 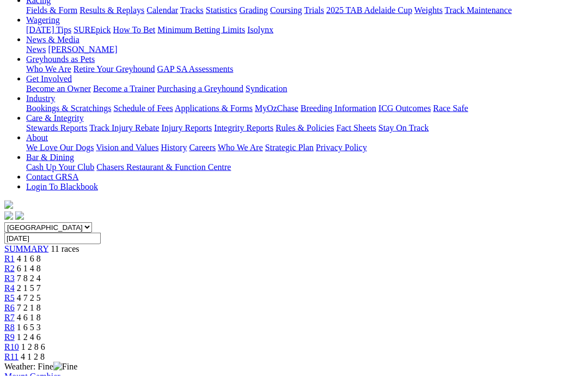 I want to click on a: 2025 TAB Adelaide Cup, so click(x=370, y=10).